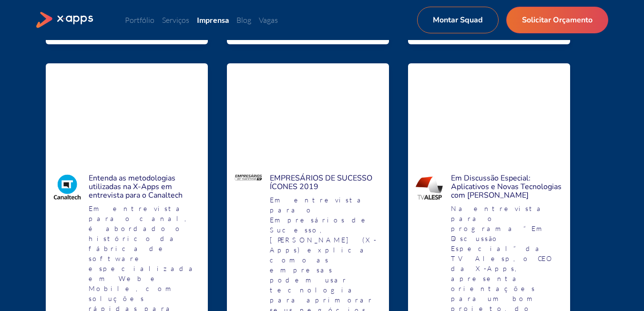 Image resolution: width=644 pixels, height=311 pixels. I want to click on a: Vagas, so click(269, 20).